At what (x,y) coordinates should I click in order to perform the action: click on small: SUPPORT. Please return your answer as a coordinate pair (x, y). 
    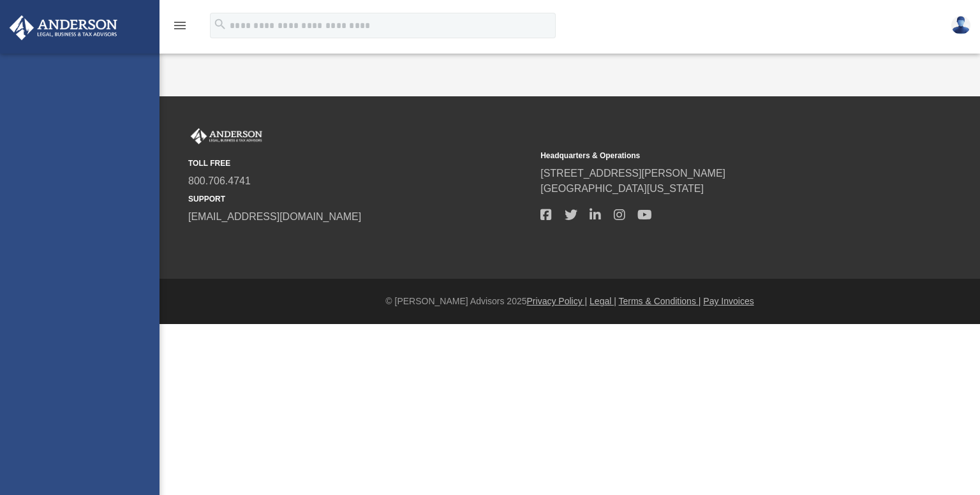
    Looking at the image, I should click on (360, 199).